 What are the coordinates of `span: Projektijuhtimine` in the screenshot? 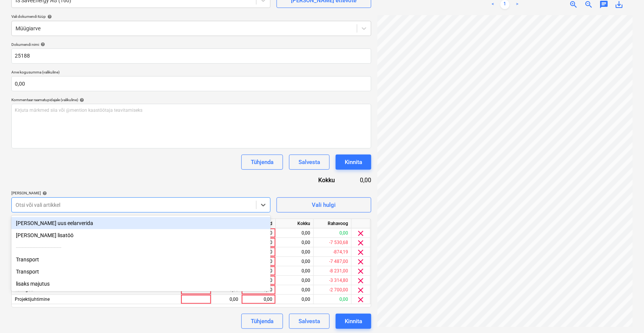 It's located at (32, 299).